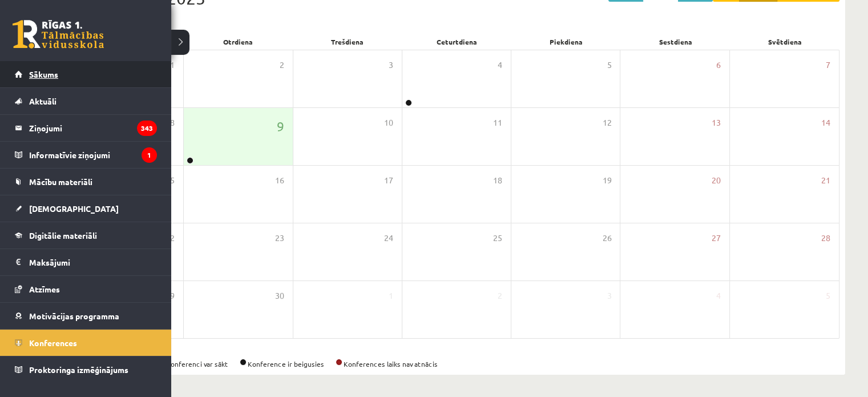  Describe the element at coordinates (146, 128) in the screenshot. I see `i: 343` at that location.